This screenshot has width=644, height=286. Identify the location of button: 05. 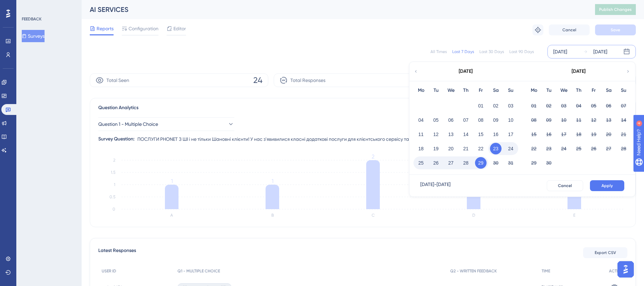
(594, 106).